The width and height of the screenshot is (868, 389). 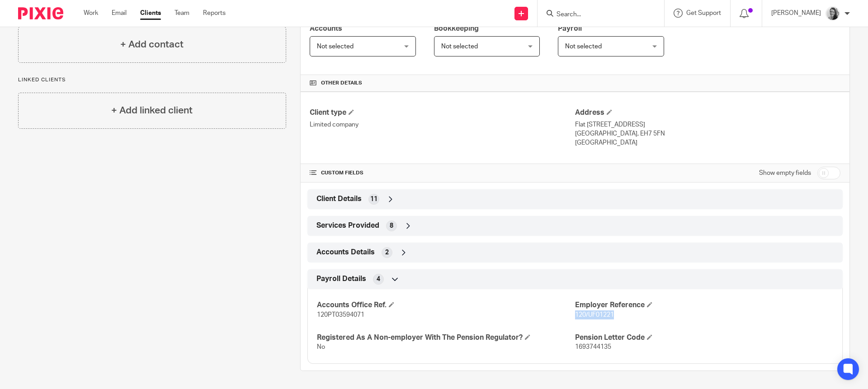 What do you see at coordinates (833, 14) in the screenshot?
I see `img: IMG-0056.JPG` at bounding box center [833, 14].